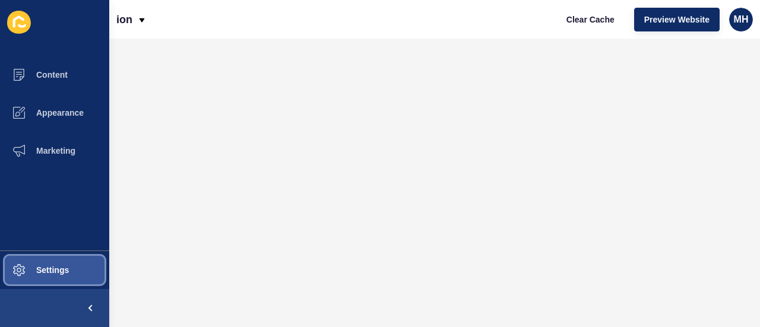 The image size is (760, 327). What do you see at coordinates (677, 20) in the screenshot?
I see `button: Preview Website` at bounding box center [677, 20].